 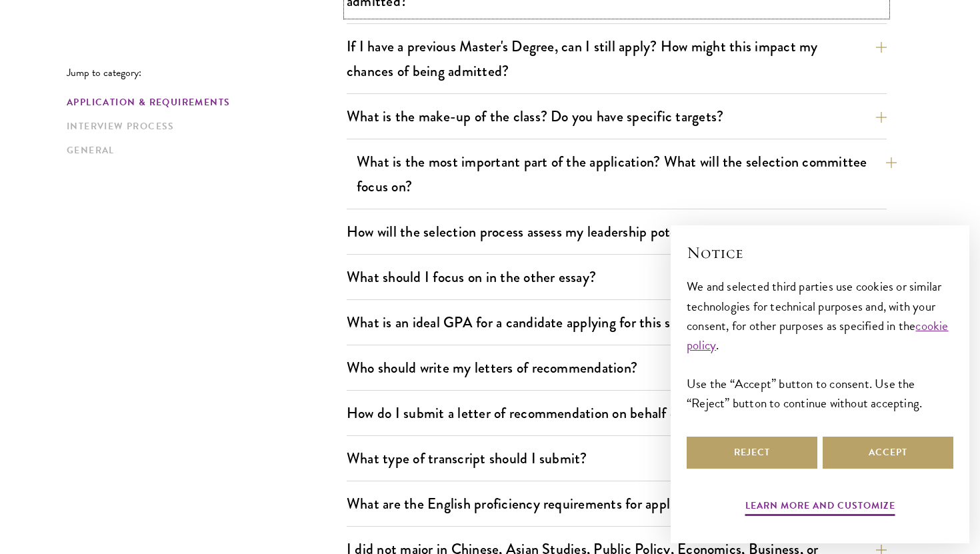 What do you see at coordinates (820, 508) in the screenshot?
I see `button: Learn more and customize` at bounding box center [820, 508].